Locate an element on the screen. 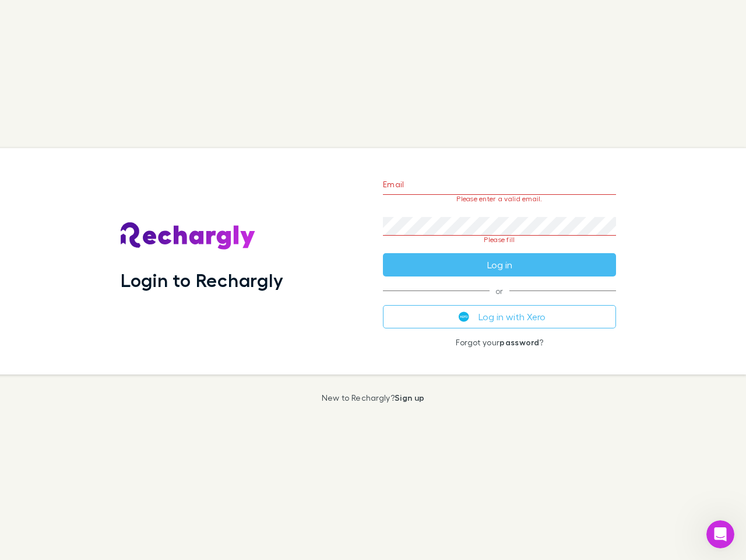  h1: Login to Rechargly is located at coordinates (202, 280).